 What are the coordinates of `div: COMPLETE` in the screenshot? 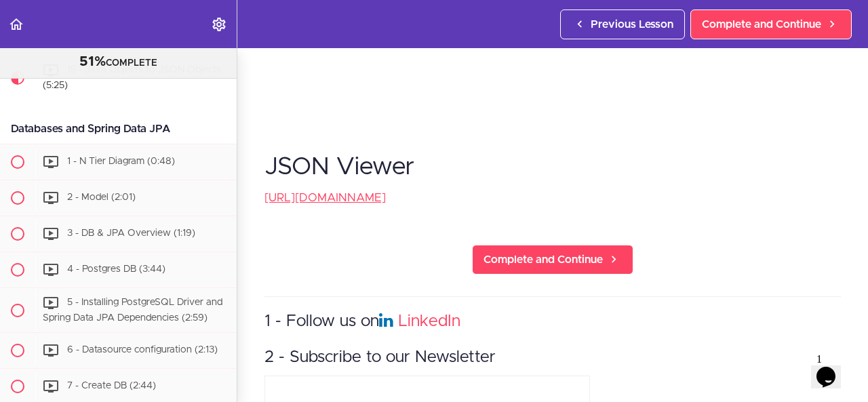 It's located at (118, 63).